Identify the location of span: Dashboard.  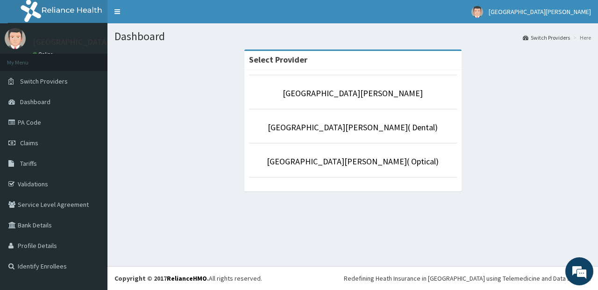
(35, 102).